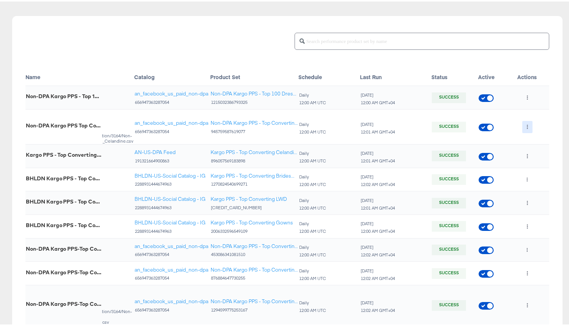  Describe the element at coordinates (254, 174) in the screenshot. I see `a: Kargo PPS - Top Converting Bridesmaid/Wedding Guest` at that location.